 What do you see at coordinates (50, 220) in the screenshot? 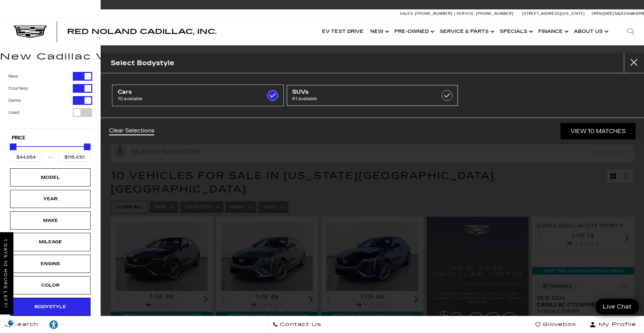
I see `div: MakeMake` at bounding box center [50, 220].